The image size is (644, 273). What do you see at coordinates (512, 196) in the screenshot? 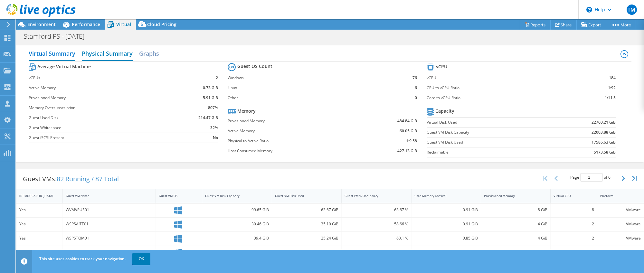
I see `div: Provisioned Memory` at bounding box center [512, 196].